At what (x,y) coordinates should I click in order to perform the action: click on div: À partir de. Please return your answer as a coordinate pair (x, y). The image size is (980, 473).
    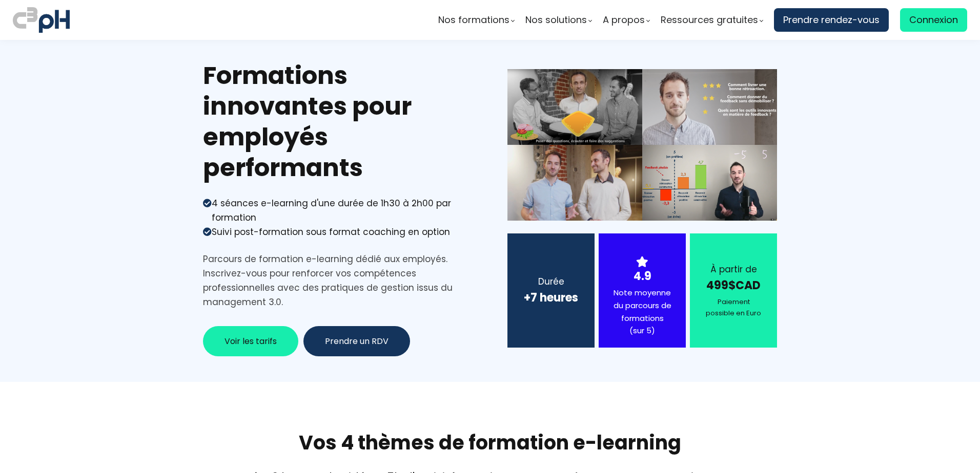
    Looking at the image, I should click on (734, 270).